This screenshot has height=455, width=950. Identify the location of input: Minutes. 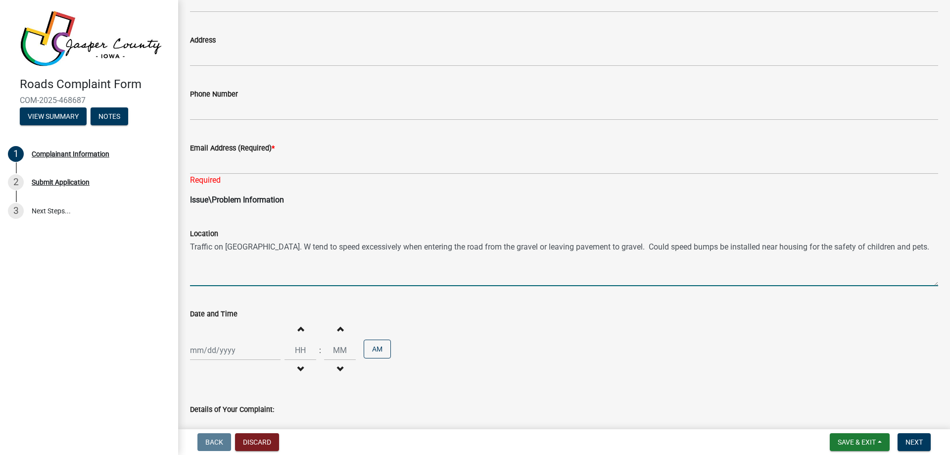
(340, 350).